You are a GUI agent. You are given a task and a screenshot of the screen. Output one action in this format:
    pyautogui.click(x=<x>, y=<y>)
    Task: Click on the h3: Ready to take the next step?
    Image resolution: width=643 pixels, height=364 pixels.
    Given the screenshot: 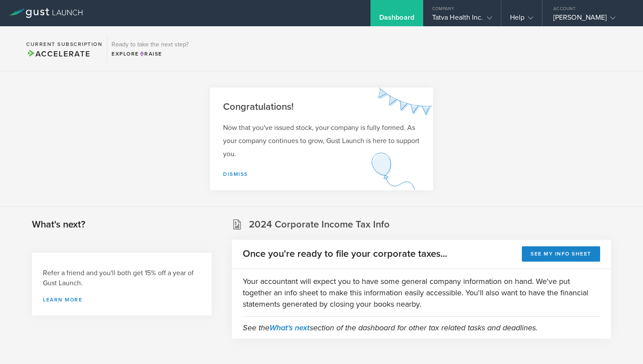 What is the action you would take?
    pyautogui.click(x=150, y=45)
    